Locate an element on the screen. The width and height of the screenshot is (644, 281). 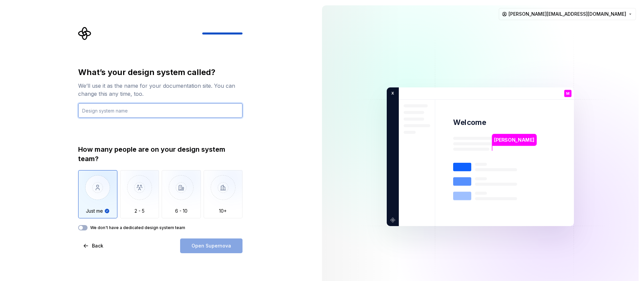
label: We don't have a dedicated design system team is located at coordinates (138, 228).